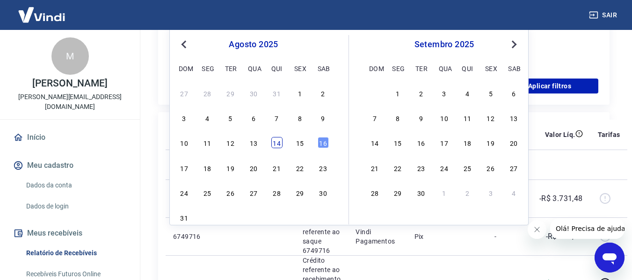 The width and height of the screenshot is (632, 280). Describe the element at coordinates (277, 93) in the screenshot. I see `div: Choose quinta-feira, 31 de julho de 2025` at that location.